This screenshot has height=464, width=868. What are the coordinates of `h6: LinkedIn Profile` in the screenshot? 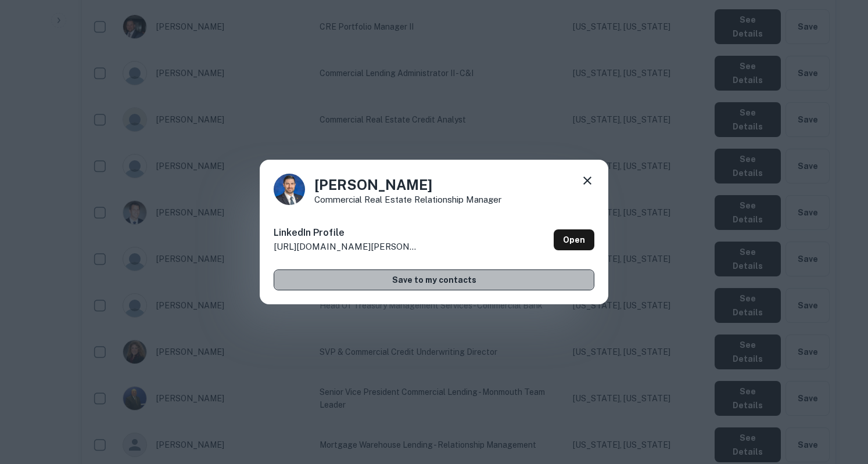 It's located at (346, 233).